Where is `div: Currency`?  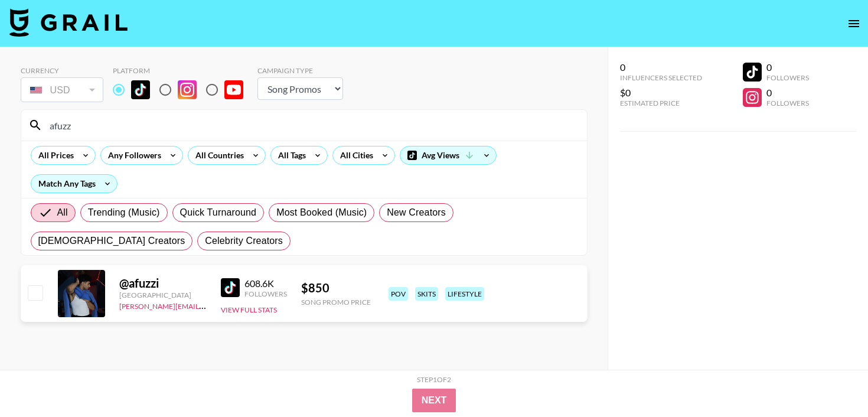 div: Currency is located at coordinates (62, 70).